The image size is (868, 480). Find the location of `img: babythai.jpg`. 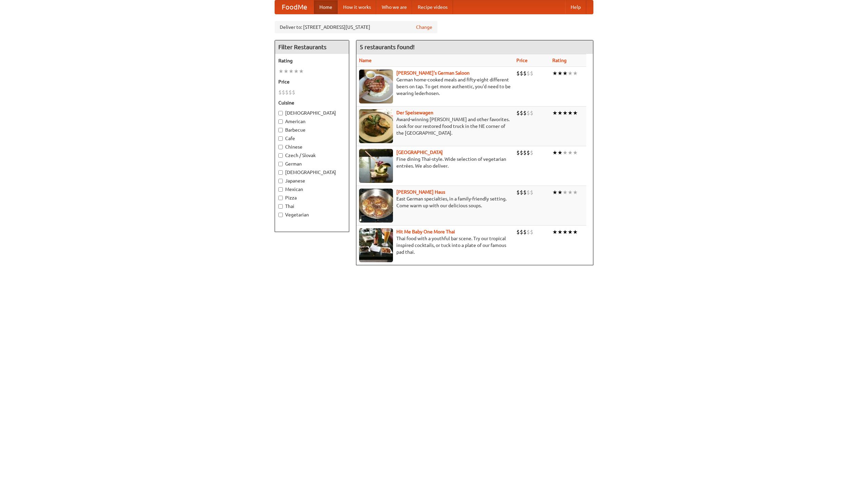

img: babythai.jpg is located at coordinates (376, 245).